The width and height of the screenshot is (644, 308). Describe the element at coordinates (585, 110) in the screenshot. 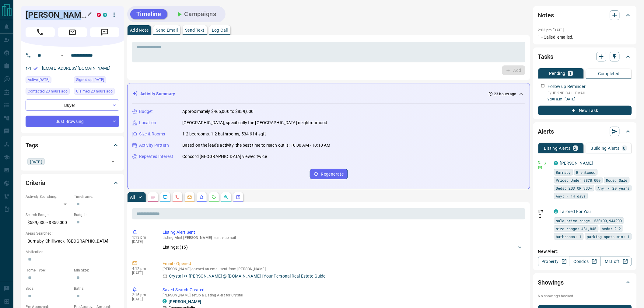

I see `button: New Task` at that location.